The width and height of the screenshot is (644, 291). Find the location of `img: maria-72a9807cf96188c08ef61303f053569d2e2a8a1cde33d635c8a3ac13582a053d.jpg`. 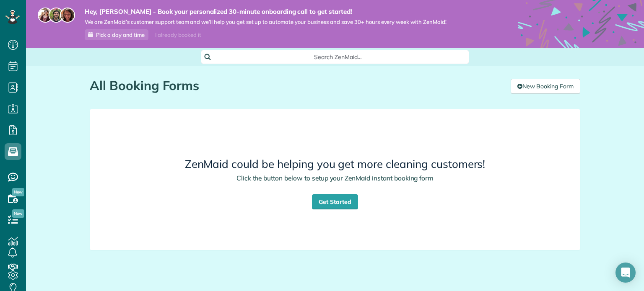

img: maria-72a9807cf96188c08ef61303f053569d2e2a8a1cde33d635c8a3ac13582a053d.jpg is located at coordinates (45, 15).